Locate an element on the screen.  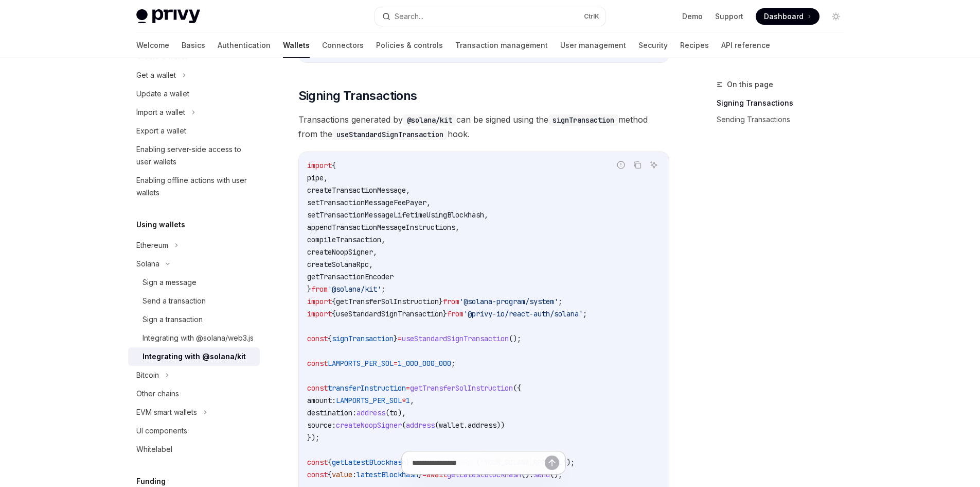
a: Recipes is located at coordinates (695, 45).